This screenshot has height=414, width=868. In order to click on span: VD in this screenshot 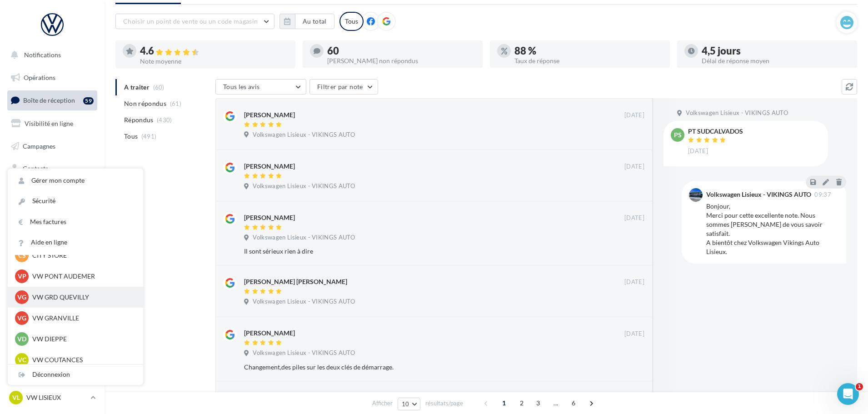, I will do `click(22, 339)`.